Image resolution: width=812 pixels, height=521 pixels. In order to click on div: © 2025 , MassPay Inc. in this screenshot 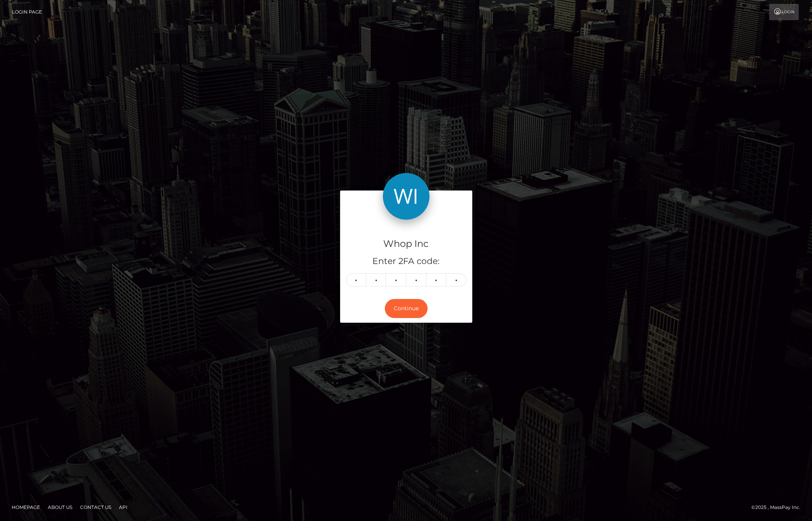, I will do `click(779, 508)`.